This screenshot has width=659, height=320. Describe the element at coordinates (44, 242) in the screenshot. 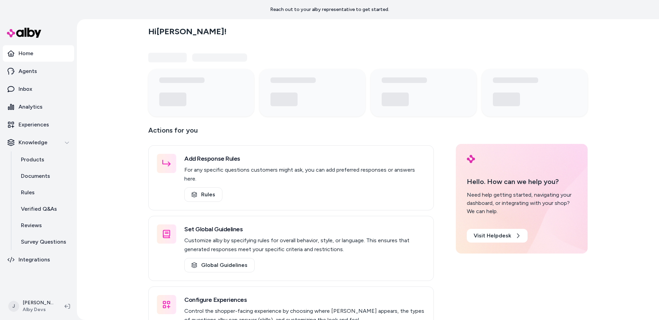

I see `a: Survey Questions` at that location.